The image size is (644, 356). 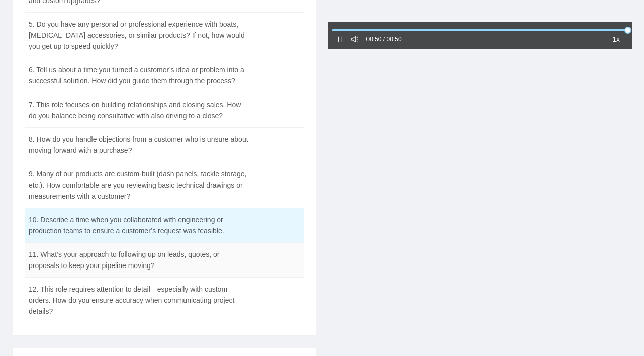 What do you see at coordinates (355, 39) in the screenshot?
I see `span: sound` at bounding box center [355, 39].